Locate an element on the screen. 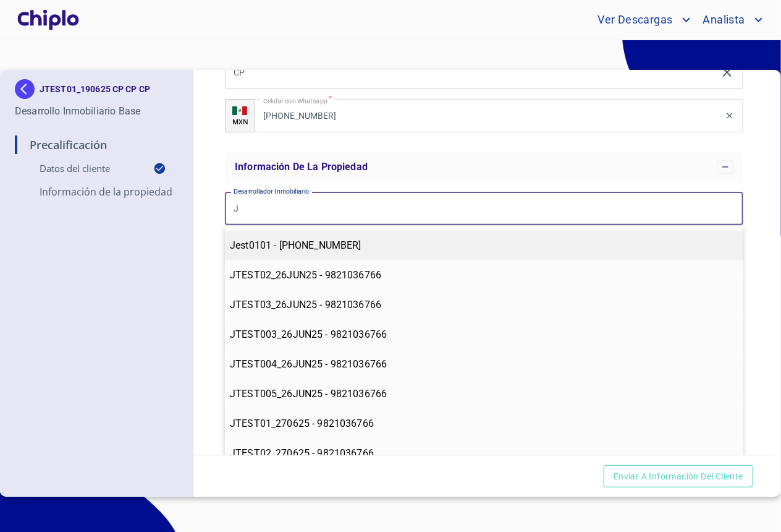 This screenshot has height=532, width=781. p: Datos del cliente is located at coordinates (84, 168).